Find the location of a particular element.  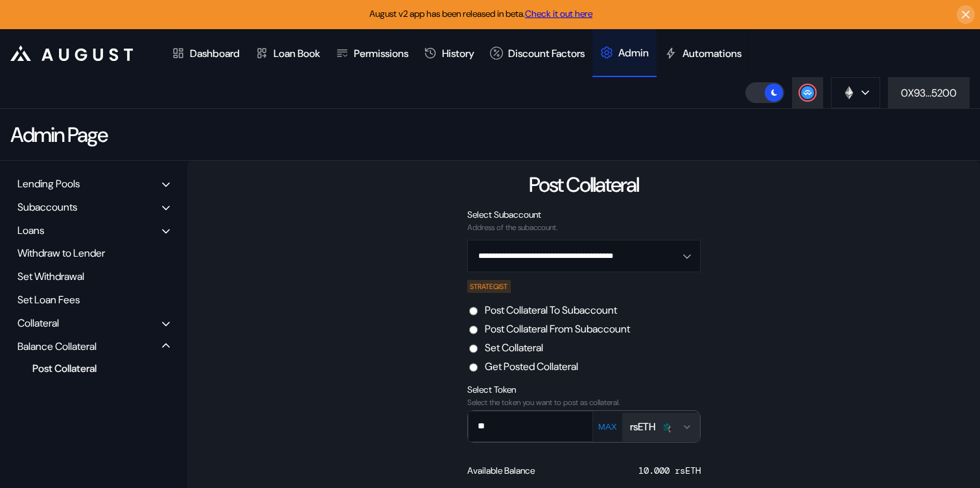

a: Discount Factors is located at coordinates (537, 53).